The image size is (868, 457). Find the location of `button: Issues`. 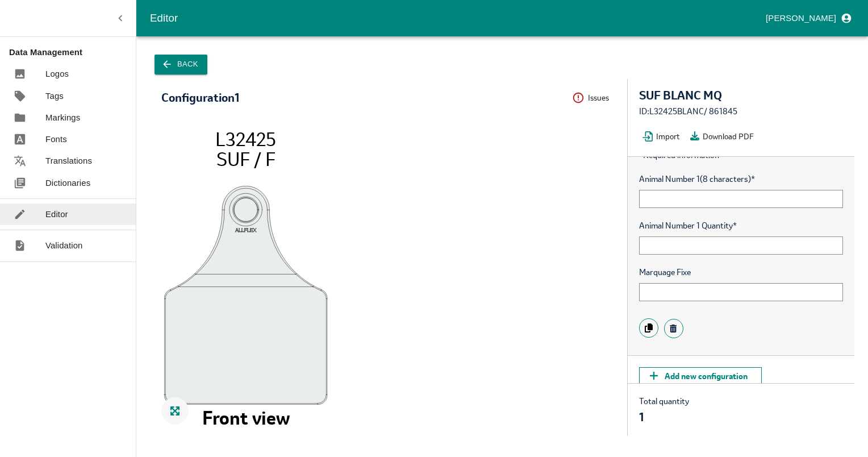

button: Issues is located at coordinates (594, 97).